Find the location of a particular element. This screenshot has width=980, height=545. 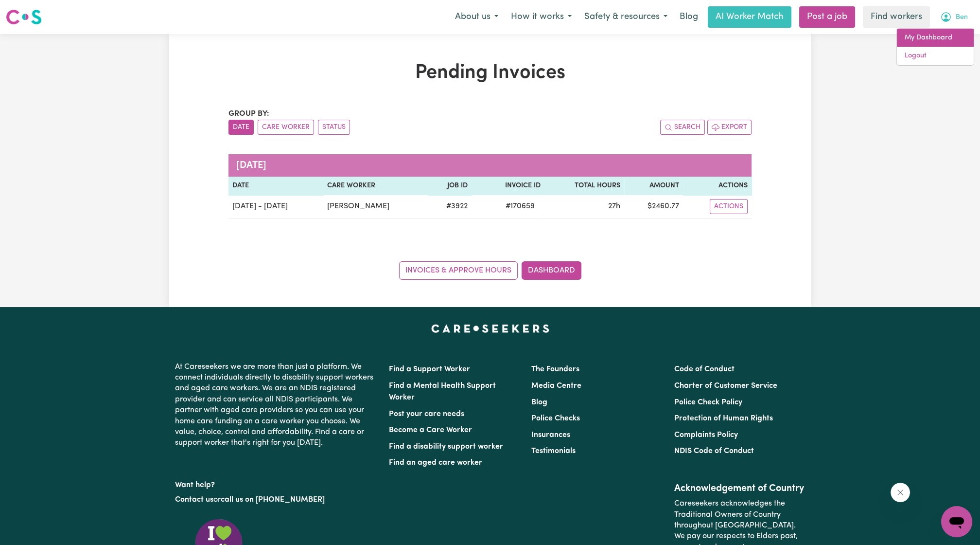

th: Total Hours is located at coordinates (584, 186).